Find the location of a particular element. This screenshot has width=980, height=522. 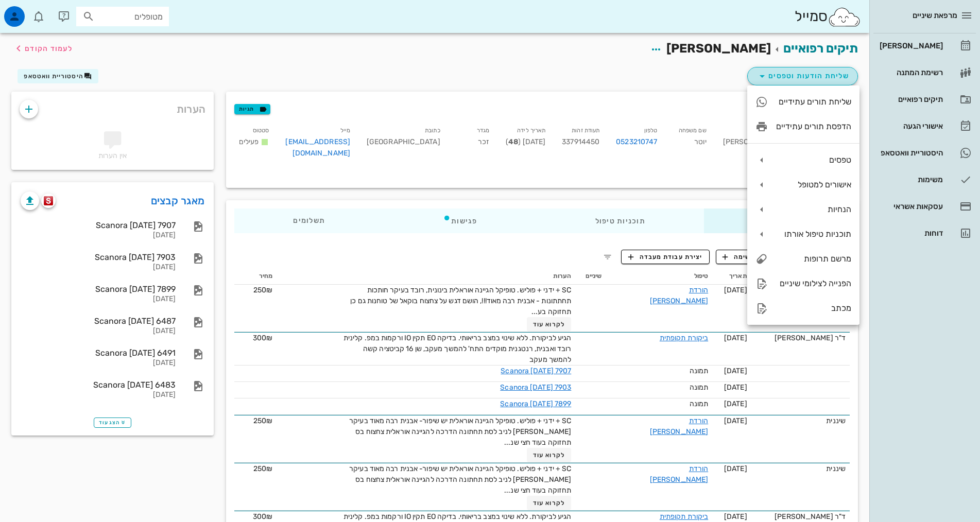

button: תגיות is located at coordinates (252, 109).